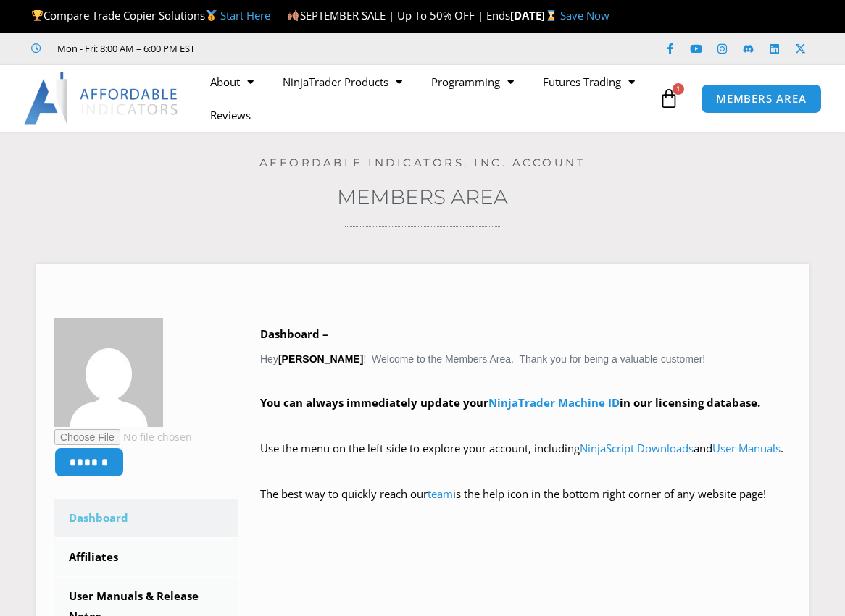 The image size is (845, 616). I want to click on a: Affiliates, so click(146, 558).